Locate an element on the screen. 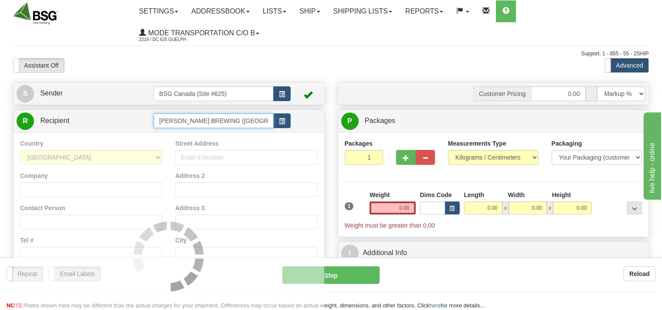  span: R is located at coordinates (25, 121).